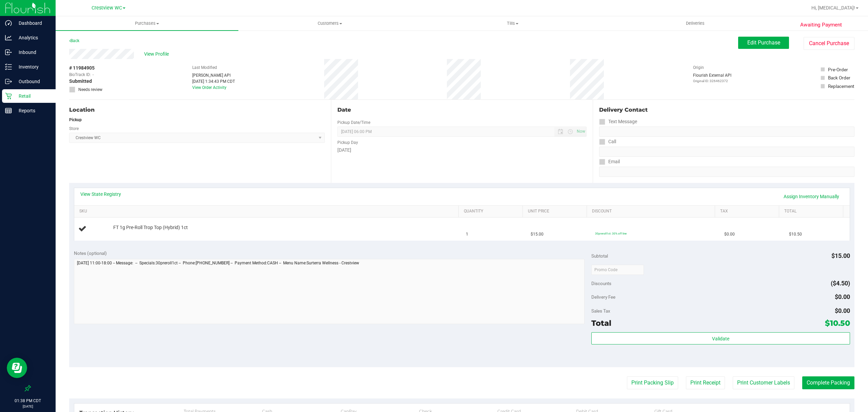 This screenshot has height=412, width=868. Describe the element at coordinates (80, 75) in the screenshot. I see `span: BioTrack ID:` at that location.